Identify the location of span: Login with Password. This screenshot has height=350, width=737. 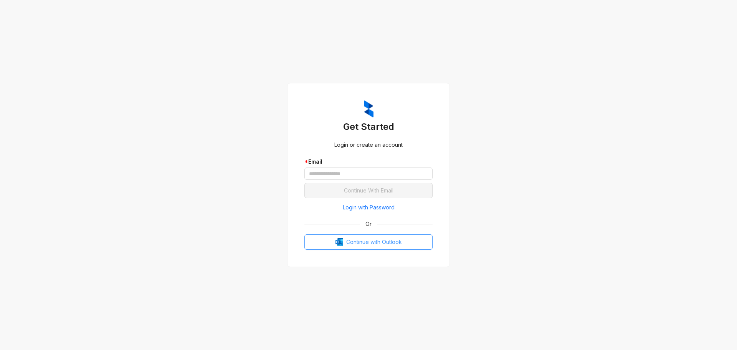
(369, 207).